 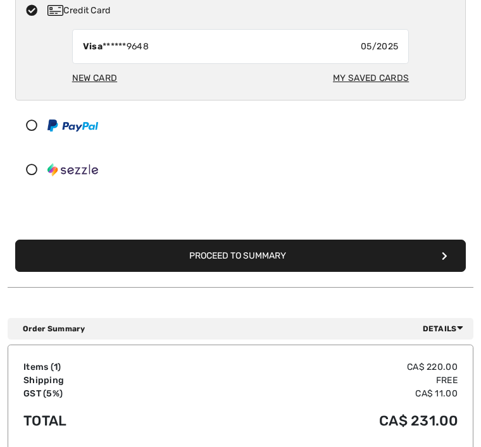 I want to click on div: Credit Card, so click(x=252, y=10).